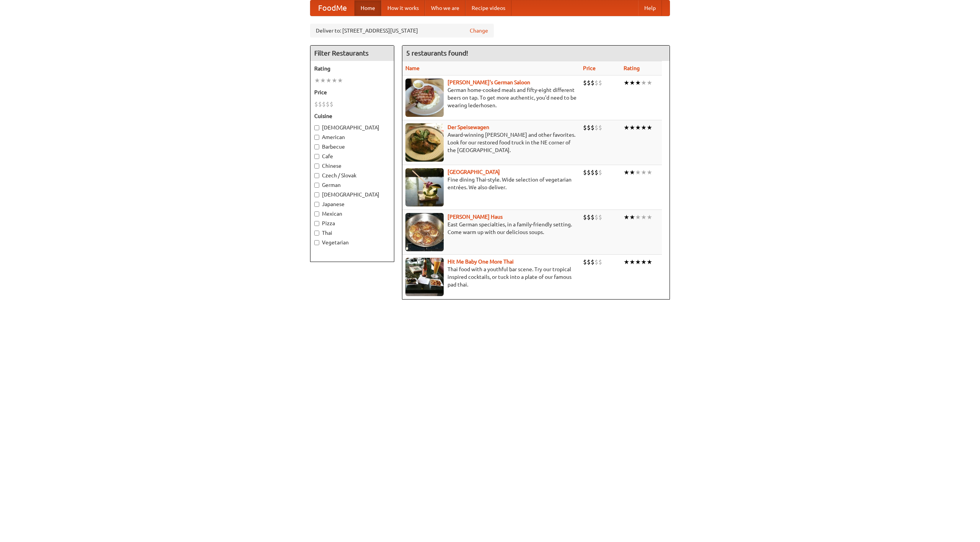 This screenshot has width=980, height=542. I want to click on b: Der Speisewagen, so click(468, 127).